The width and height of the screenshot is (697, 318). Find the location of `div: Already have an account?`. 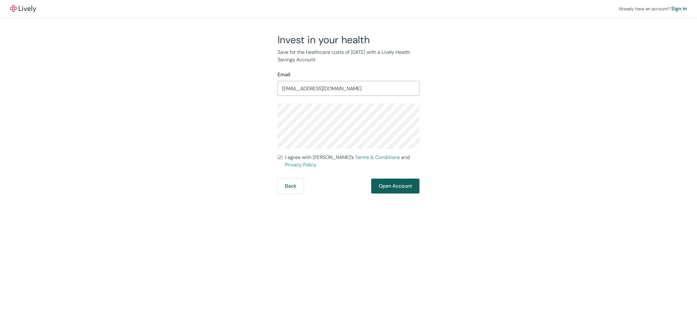

div: Already have an account? is located at coordinates (652, 9).